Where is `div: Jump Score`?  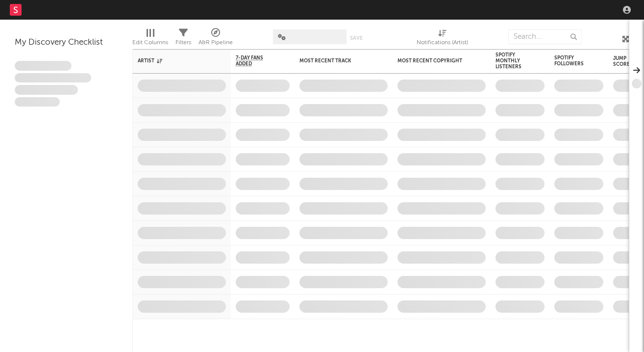 div: Jump Score is located at coordinates (626, 62).